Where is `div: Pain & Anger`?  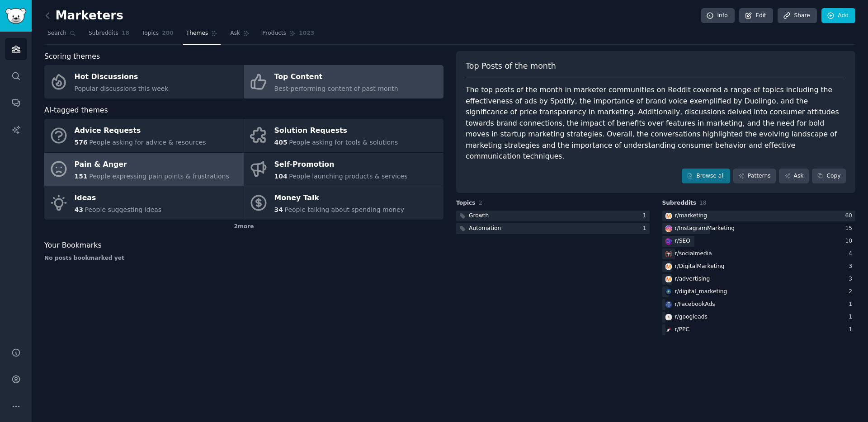 div: Pain & Anger is located at coordinates (152, 164).